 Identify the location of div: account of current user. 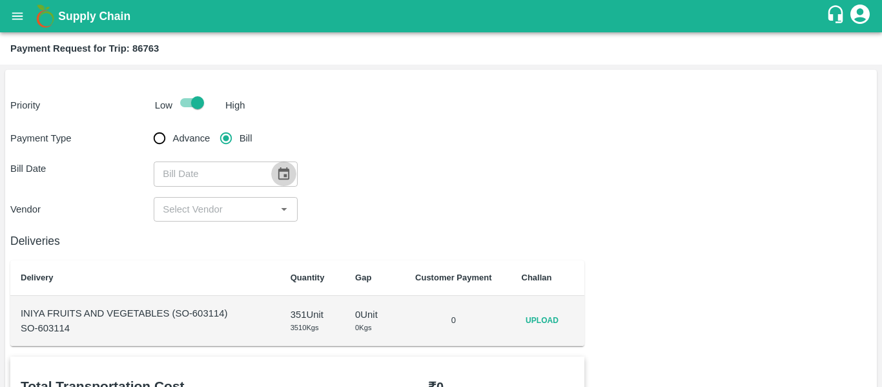
(860, 16).